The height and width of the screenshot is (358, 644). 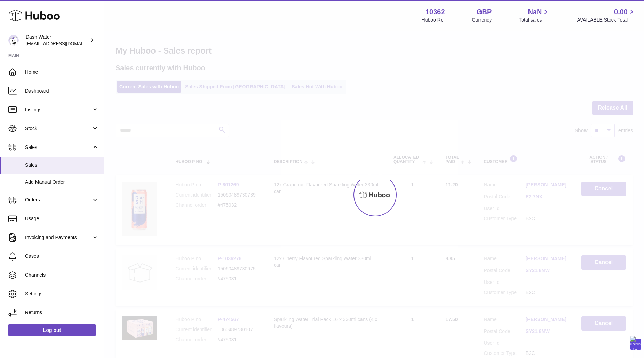 I want to click on span: Stock, so click(x=58, y=128).